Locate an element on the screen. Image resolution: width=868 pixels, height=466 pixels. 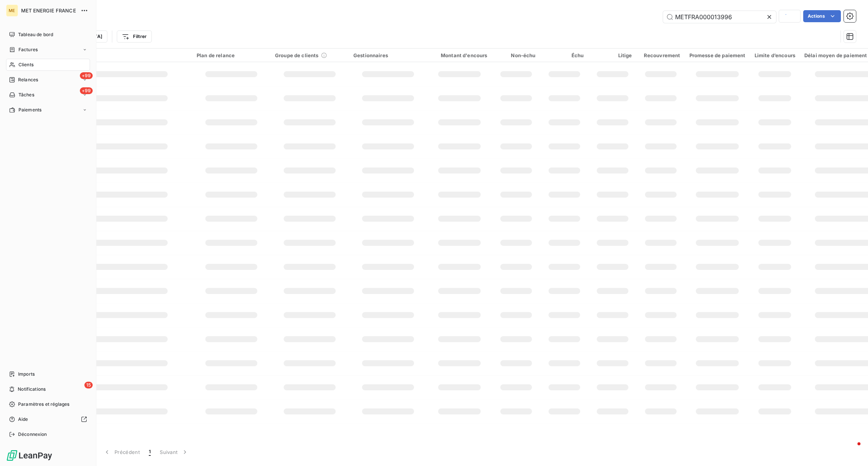
img: Logo LeanPay is located at coordinates (29, 455).